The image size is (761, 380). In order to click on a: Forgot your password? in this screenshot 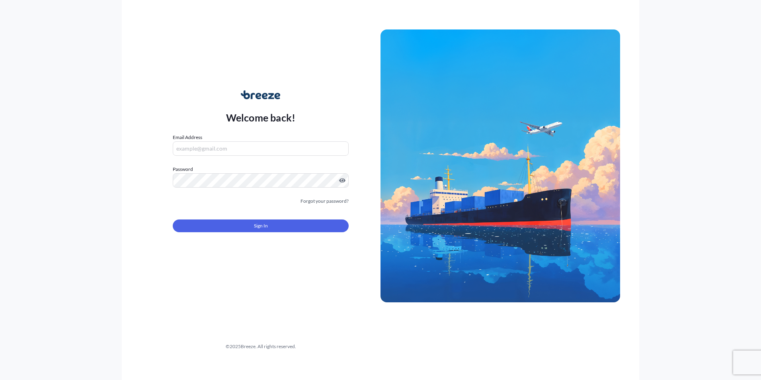, I will do `click(324, 201)`.